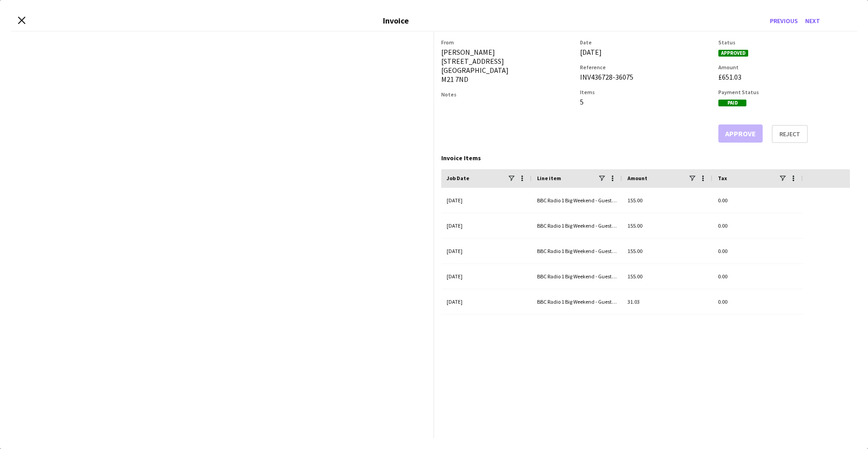  I want to click on h3: Reference, so click(645, 67).